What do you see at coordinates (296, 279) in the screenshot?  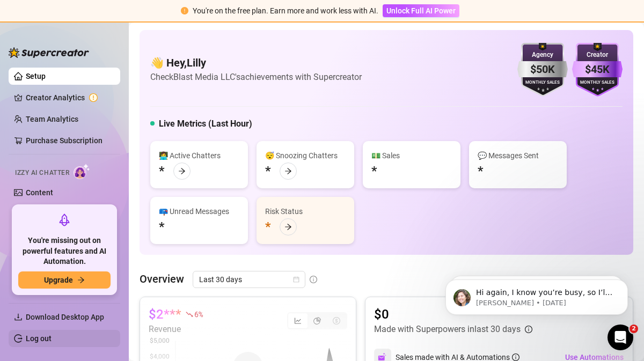 I see `span: calendar` at bounding box center [296, 279].